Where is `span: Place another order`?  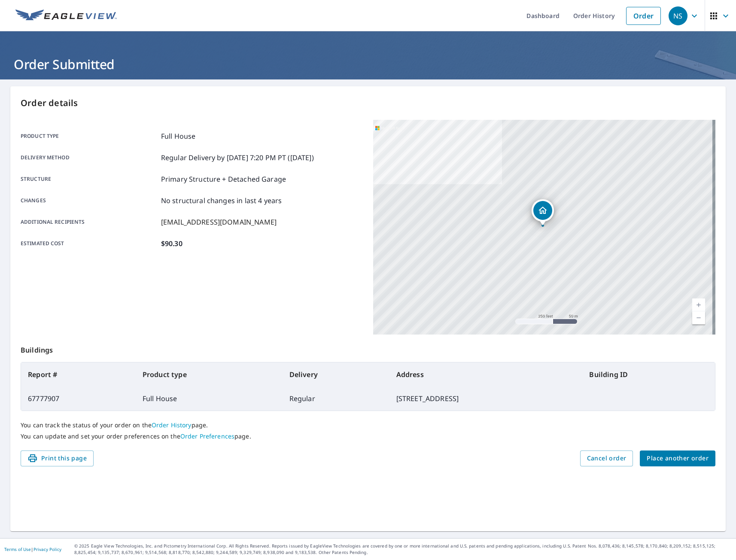 span: Place another order is located at coordinates (678, 458).